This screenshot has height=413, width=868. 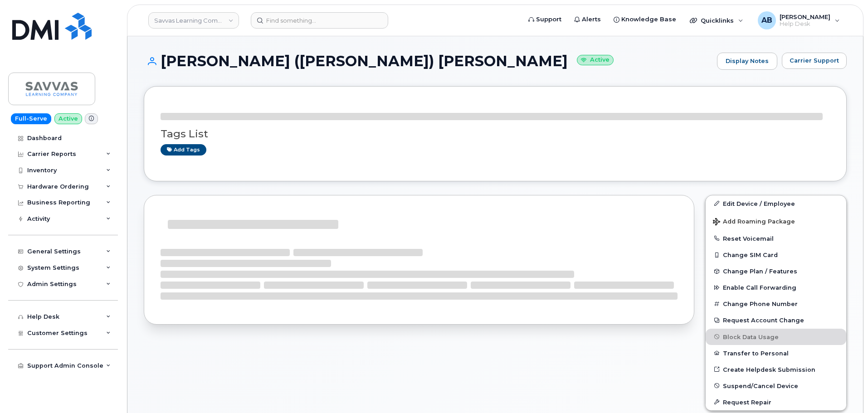 What do you see at coordinates (776, 203) in the screenshot?
I see `a: Edit Device / Employee` at bounding box center [776, 203].